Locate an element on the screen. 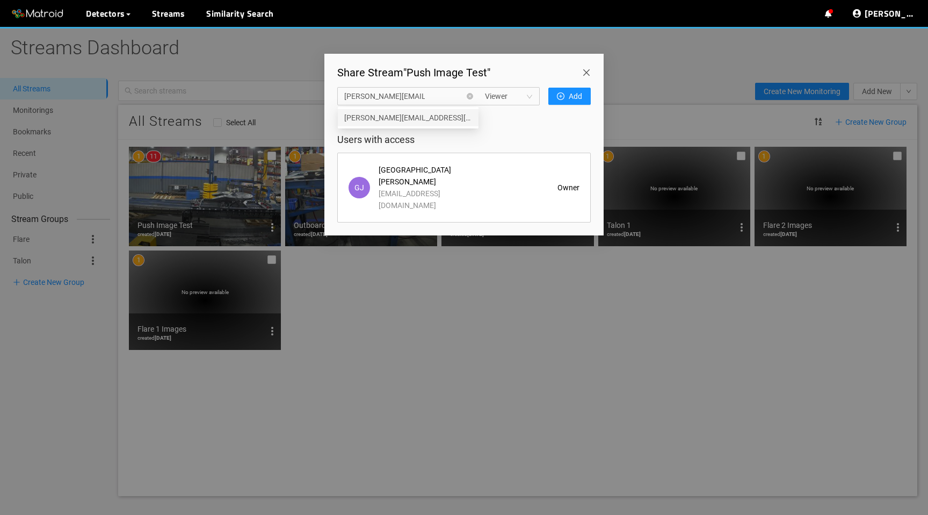  span: Viewer is located at coordinates (509, 96).